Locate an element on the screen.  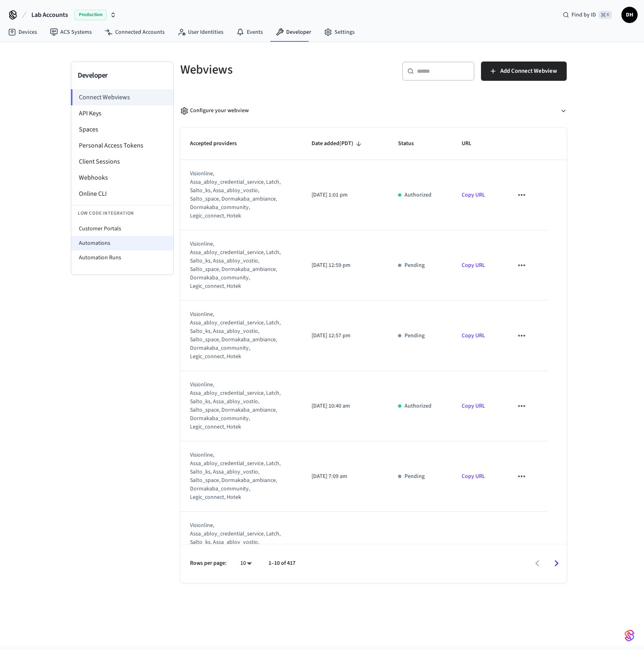
li: Automations is located at coordinates (122, 243).